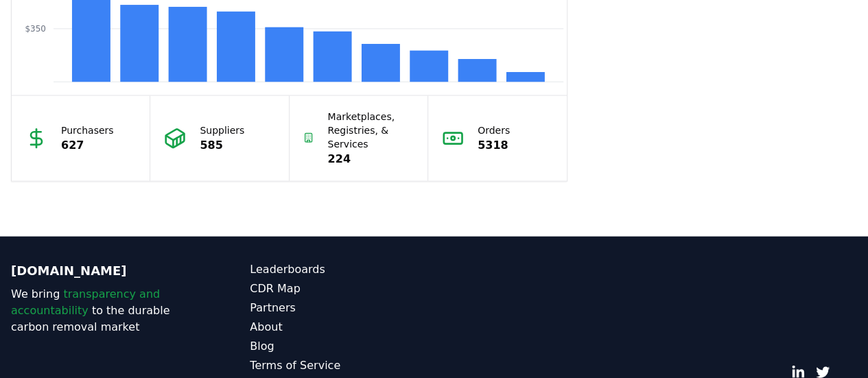  I want to click on a: CDR Map, so click(342, 289).